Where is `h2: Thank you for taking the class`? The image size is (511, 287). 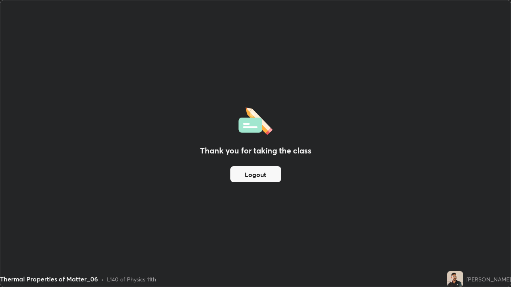 h2: Thank you for taking the class is located at coordinates (255, 151).